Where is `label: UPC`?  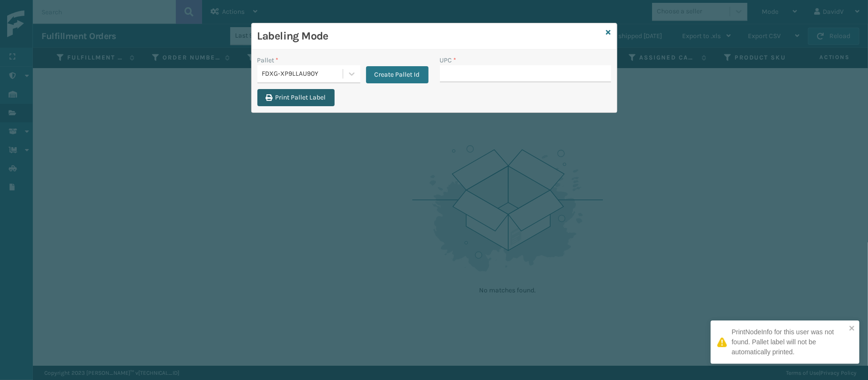
label: UPC is located at coordinates (448, 60).